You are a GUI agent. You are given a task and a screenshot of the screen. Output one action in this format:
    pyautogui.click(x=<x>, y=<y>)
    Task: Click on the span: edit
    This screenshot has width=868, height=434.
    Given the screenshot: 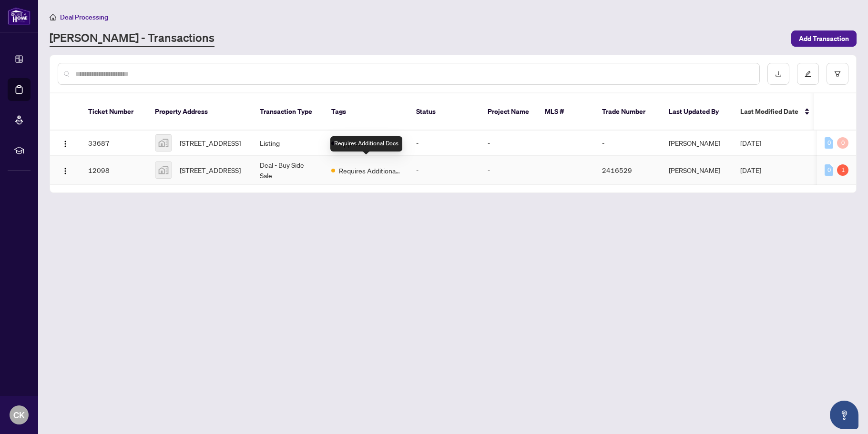 What is the action you would take?
    pyautogui.click(x=808, y=74)
    